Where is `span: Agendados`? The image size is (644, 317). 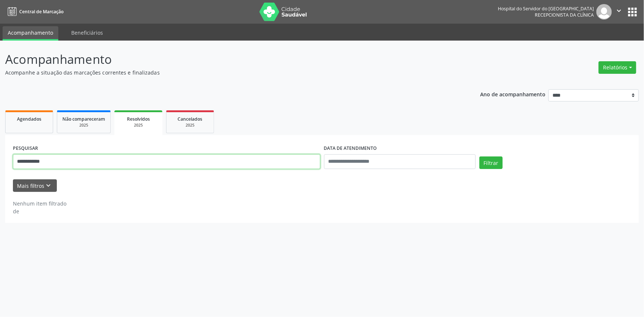 span: Agendados is located at coordinates (30, 119).